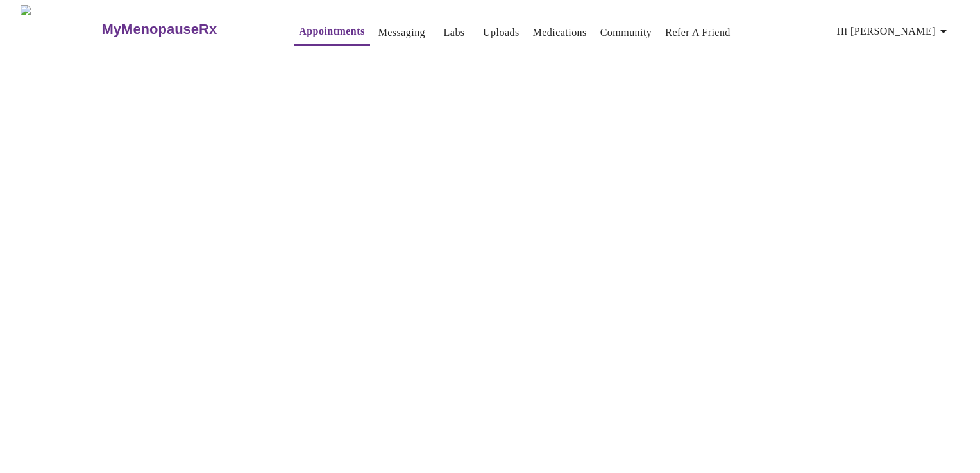 The height and width of the screenshot is (473, 980). What do you see at coordinates (626, 32) in the screenshot?
I see `button: Community` at bounding box center [626, 32].